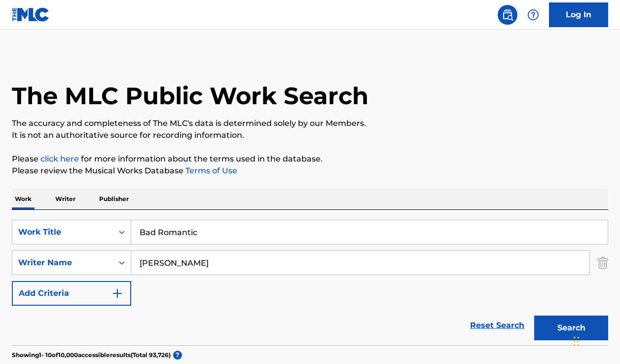 Image resolution: width=620 pixels, height=364 pixels. I want to click on p: Showing 1 - 10 of 10,000 accessible results (Total 93,726 ), so click(91, 355).